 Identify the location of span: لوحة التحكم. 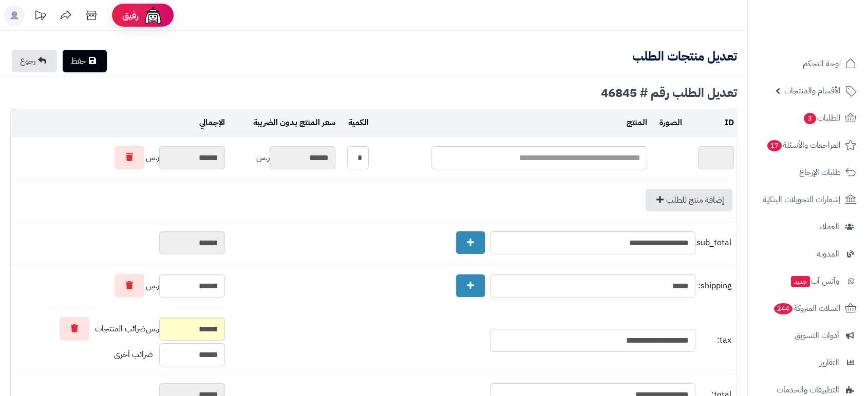
(821, 64).